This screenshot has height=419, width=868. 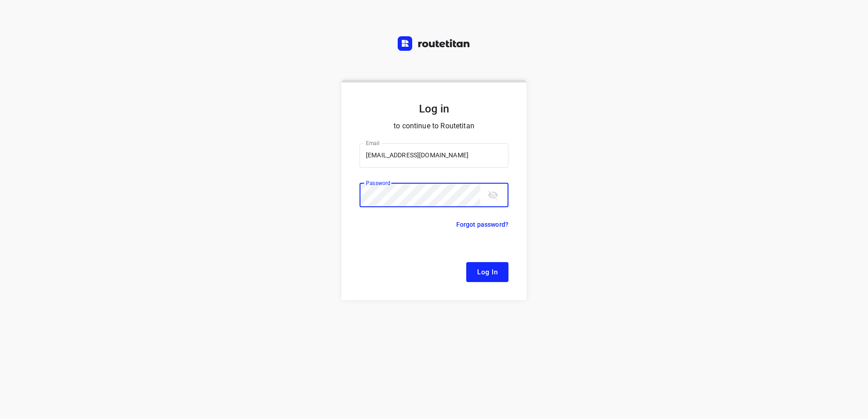 I want to click on span: Log In, so click(x=487, y=272).